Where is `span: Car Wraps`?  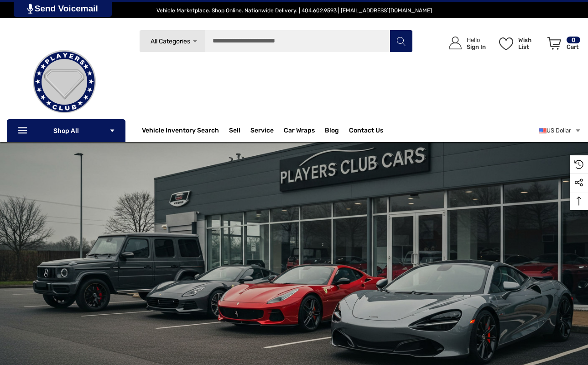
span: Car Wraps is located at coordinates (299, 132).